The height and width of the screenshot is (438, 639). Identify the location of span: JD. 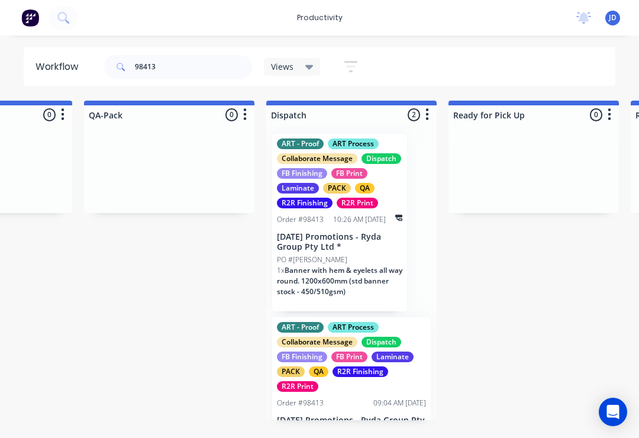
(612, 18).